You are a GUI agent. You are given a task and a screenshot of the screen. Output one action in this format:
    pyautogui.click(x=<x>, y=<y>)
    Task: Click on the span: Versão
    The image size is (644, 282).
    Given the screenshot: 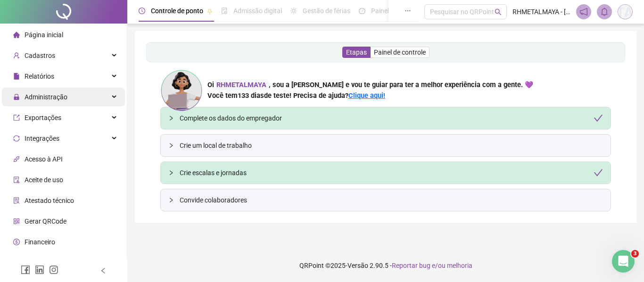 What is the action you would take?
    pyautogui.click(x=358, y=265)
    